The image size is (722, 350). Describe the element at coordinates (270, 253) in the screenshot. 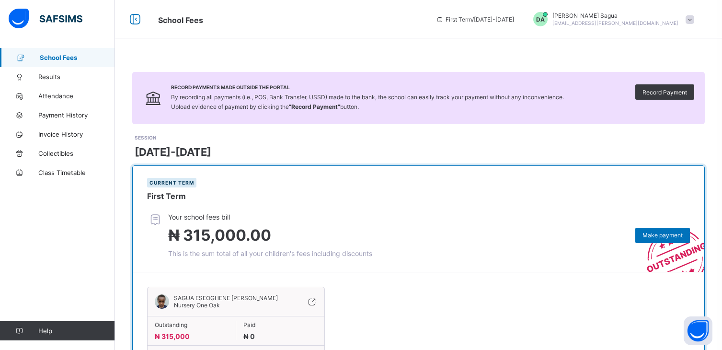

I see `span: This is the sum total of all your children's fees including discounts` at that location.